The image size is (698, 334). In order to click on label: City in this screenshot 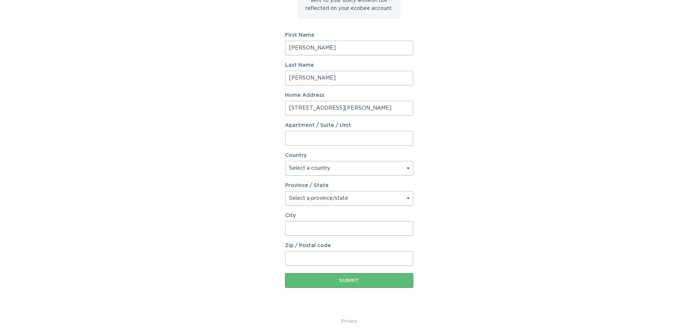, I will do `click(349, 215)`.